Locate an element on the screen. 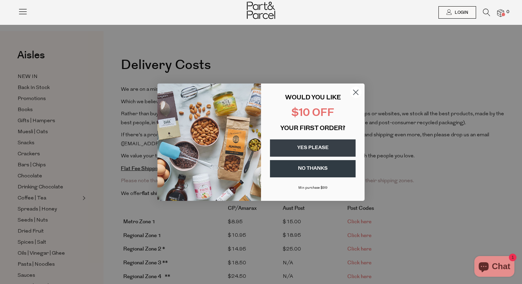 Image resolution: width=522 pixels, height=284 pixels. button: YES PLEASE is located at coordinates (313, 148).